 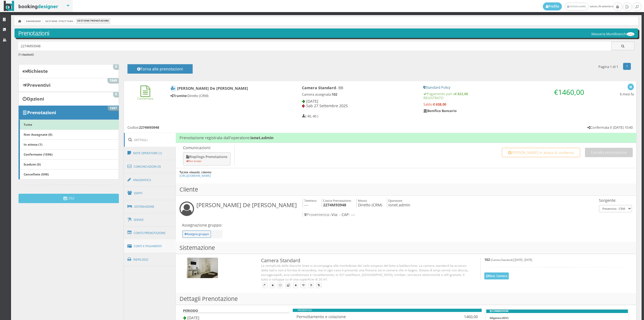 What do you see at coordinates (261, 137) in the screenshot?
I see `b: ionet.admin` at bounding box center [261, 137].